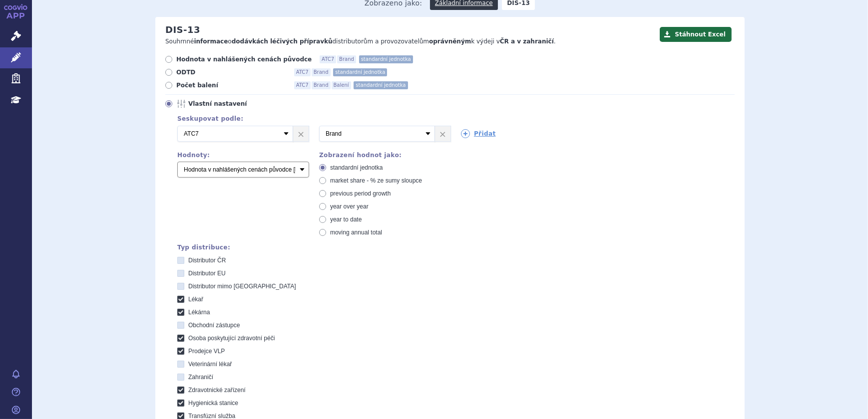 The height and width of the screenshot is (419, 868). I want to click on span: Počet balení, so click(231, 85).